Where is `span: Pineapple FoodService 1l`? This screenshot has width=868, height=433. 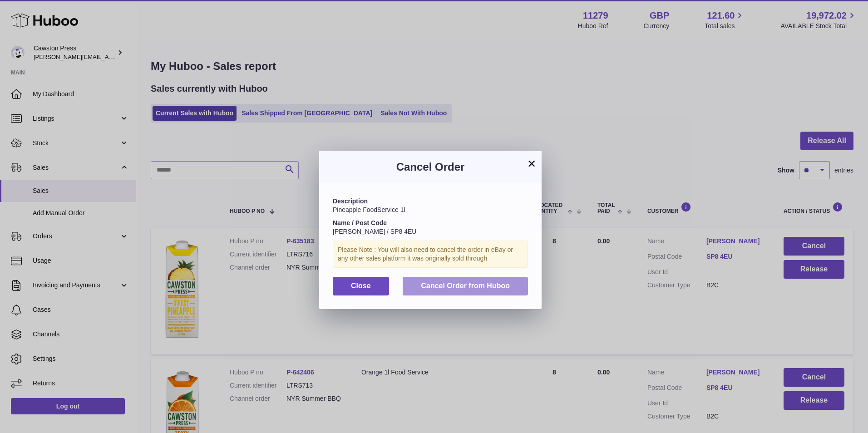
span: Pineapple FoodService 1l is located at coordinates (369, 210).